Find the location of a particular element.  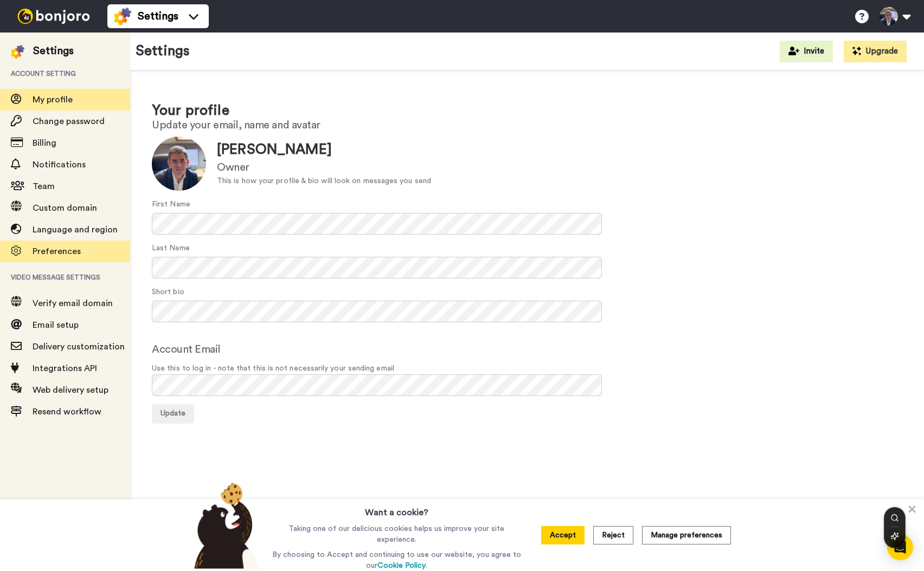

span: Update is located at coordinates (173, 414).